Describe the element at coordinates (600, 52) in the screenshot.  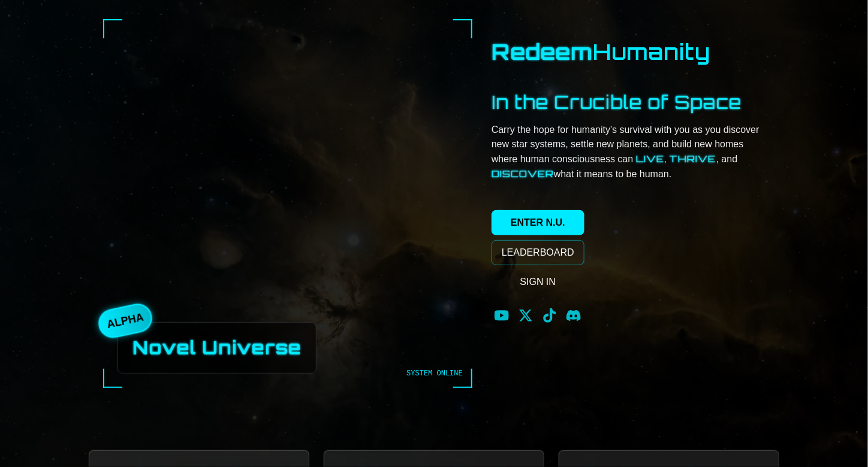
I see `h1: Humanity` at that location.